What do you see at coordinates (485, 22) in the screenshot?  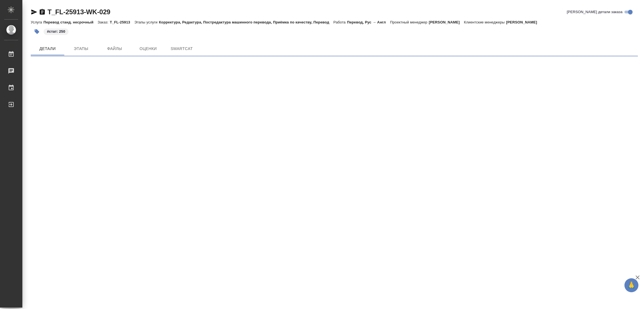 I see `p: Клиентские менеджеры` at bounding box center [485, 22].